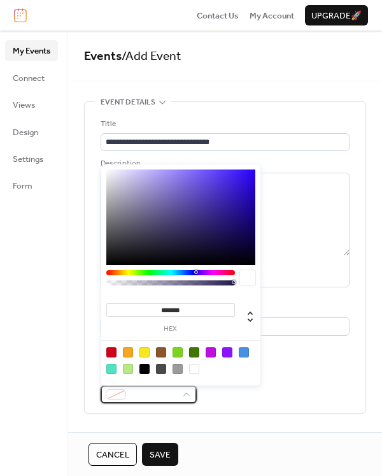 This screenshot has width=382, height=476. What do you see at coordinates (228, 352) in the screenshot?
I see `div: #9013FE` at bounding box center [228, 352].